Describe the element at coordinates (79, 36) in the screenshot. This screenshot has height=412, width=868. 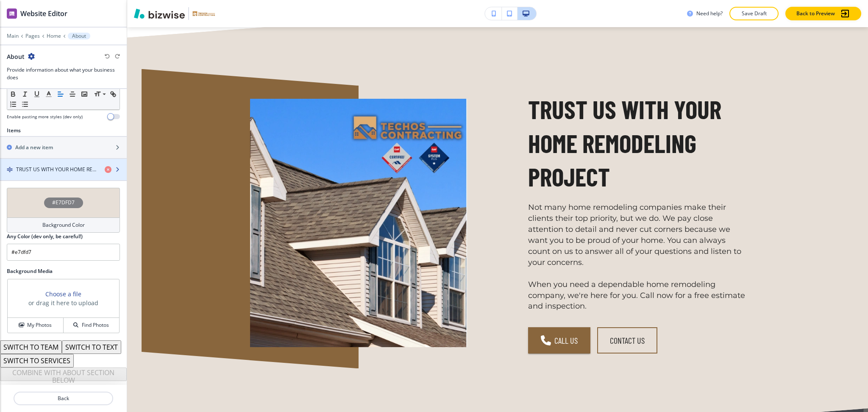
I see `p: About` at that location.